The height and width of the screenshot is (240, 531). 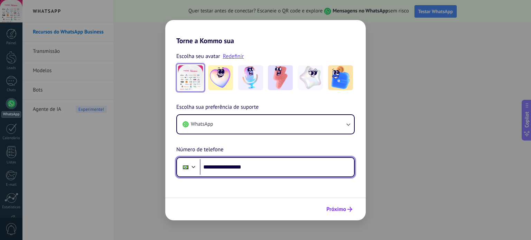 I want to click on img: -4.jpeg, so click(x=310, y=78).